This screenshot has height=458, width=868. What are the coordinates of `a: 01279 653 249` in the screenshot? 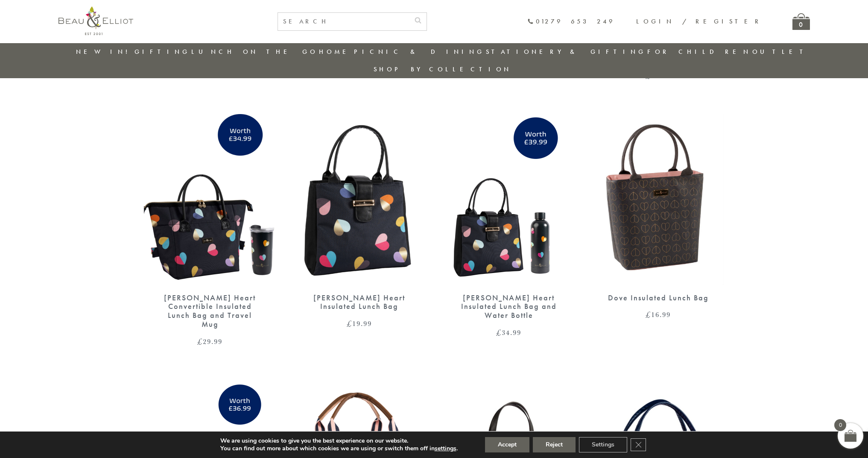 It's located at (571, 22).